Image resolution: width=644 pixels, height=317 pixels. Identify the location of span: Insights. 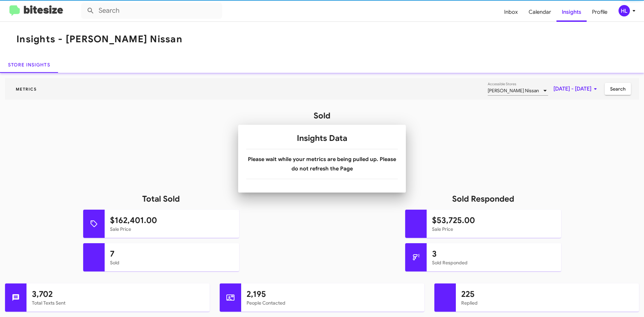
(571, 12).